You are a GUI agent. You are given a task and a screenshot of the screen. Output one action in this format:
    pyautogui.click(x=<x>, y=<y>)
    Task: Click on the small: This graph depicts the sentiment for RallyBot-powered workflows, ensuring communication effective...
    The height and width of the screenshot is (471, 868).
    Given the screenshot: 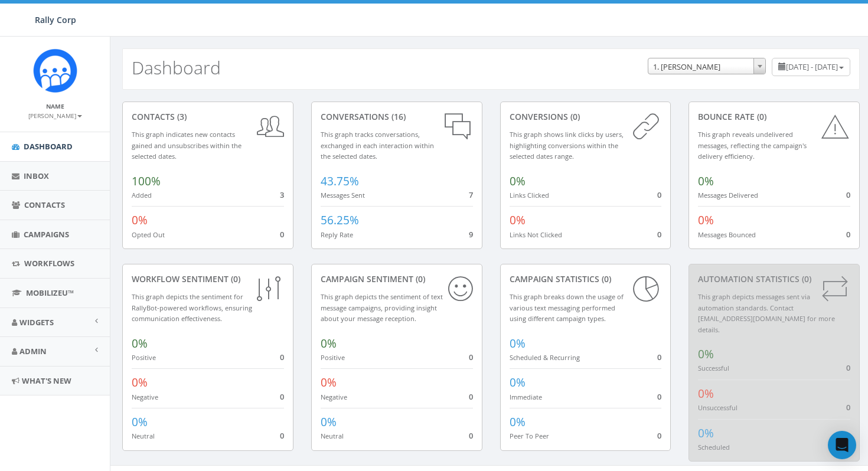 What is the action you would take?
    pyautogui.click(x=192, y=308)
    